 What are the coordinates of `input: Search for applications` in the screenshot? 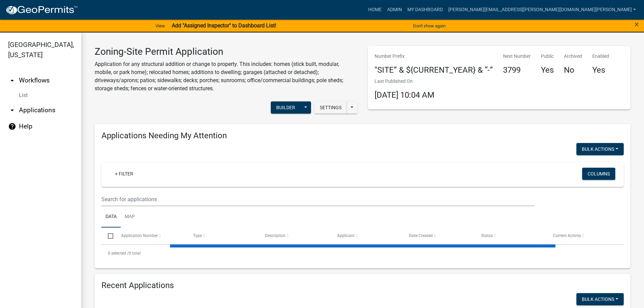 It's located at (318, 199).